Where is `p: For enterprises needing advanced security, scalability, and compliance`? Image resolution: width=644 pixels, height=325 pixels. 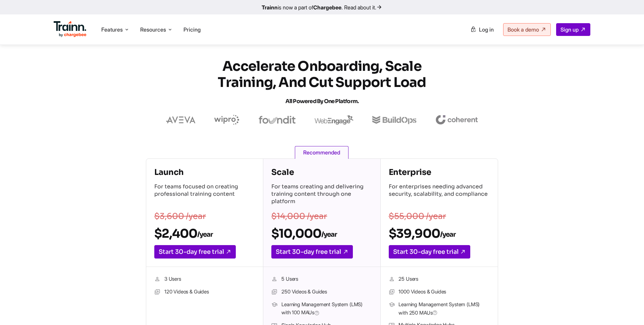
p: For enterprises needing advanced security, scalability, and compliance is located at coordinates (439, 195).